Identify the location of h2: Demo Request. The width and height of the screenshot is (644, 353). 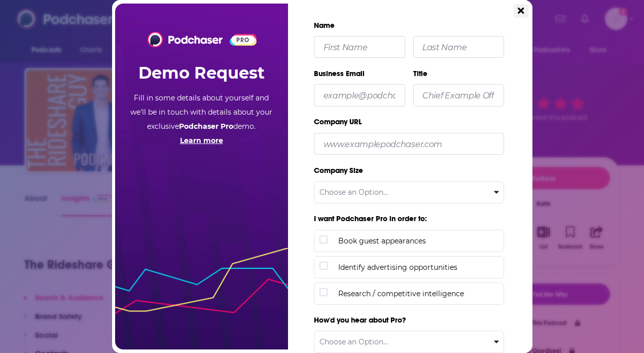
(201, 72).